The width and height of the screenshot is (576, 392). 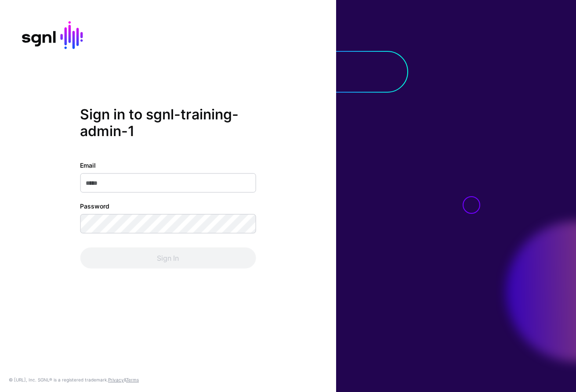 What do you see at coordinates (95, 206) in the screenshot?
I see `label: Password` at bounding box center [95, 206].